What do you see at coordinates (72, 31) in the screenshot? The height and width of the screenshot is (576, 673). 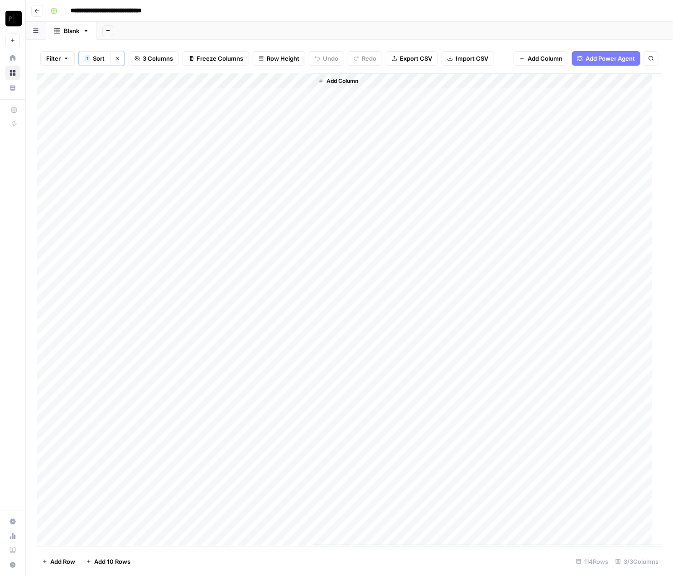 I see `div: Blank` at bounding box center [72, 31].